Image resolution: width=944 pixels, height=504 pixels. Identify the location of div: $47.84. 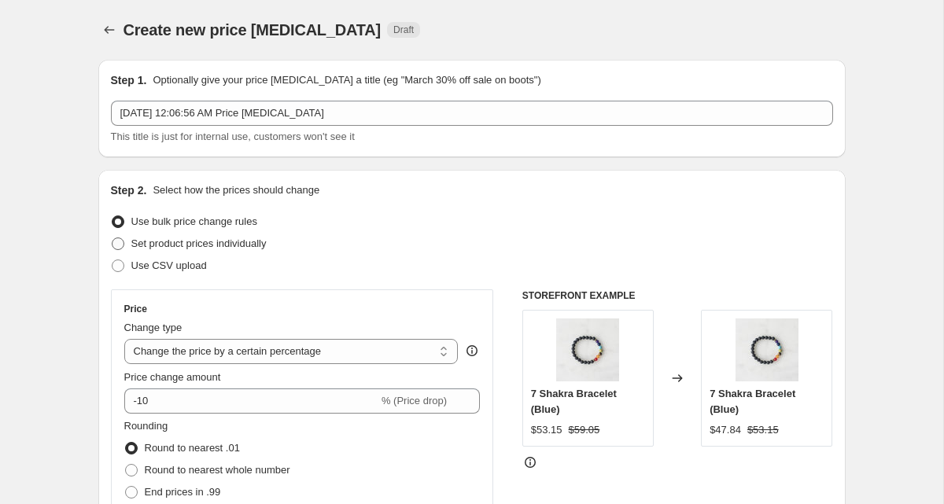
(725, 430).